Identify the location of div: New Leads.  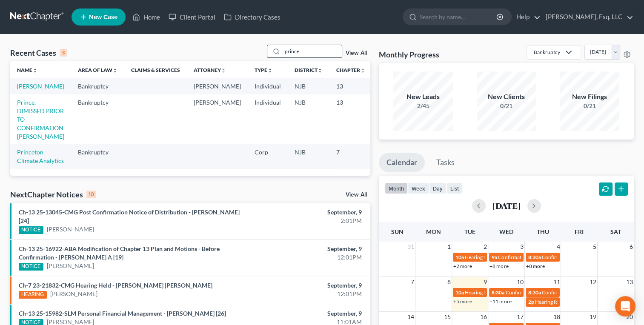
(423, 97).